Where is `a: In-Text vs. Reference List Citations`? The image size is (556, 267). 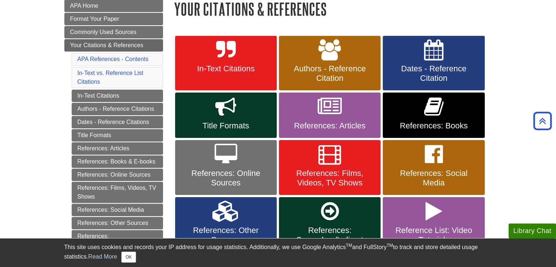
a: In-Text vs. Reference List Citations is located at coordinates (110, 77).